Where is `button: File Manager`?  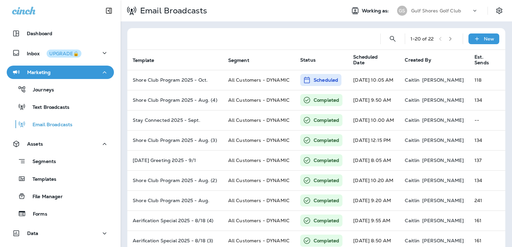
button: File Manager is located at coordinates (60, 196).